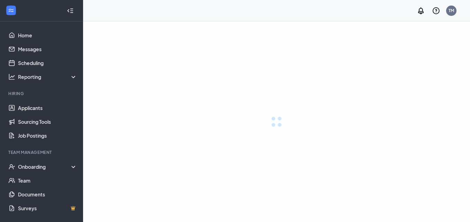  What do you see at coordinates (12, 167) in the screenshot?
I see `svg: UserCheck` at bounding box center [12, 167].